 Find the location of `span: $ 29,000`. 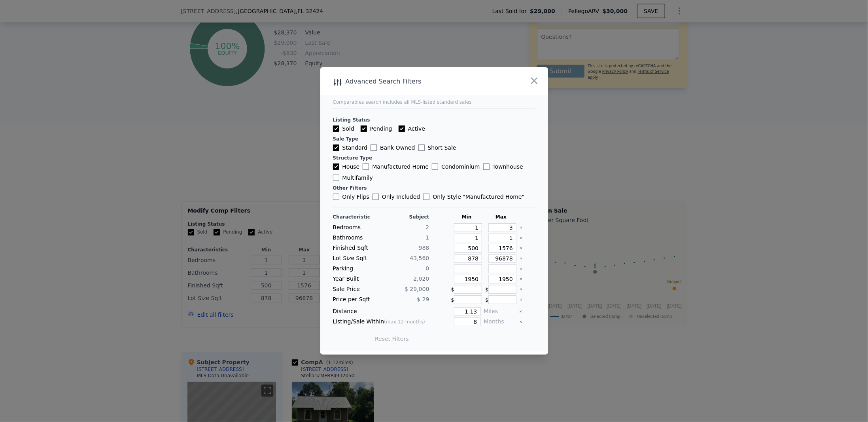

span: $ 29,000 is located at coordinates (417, 289).